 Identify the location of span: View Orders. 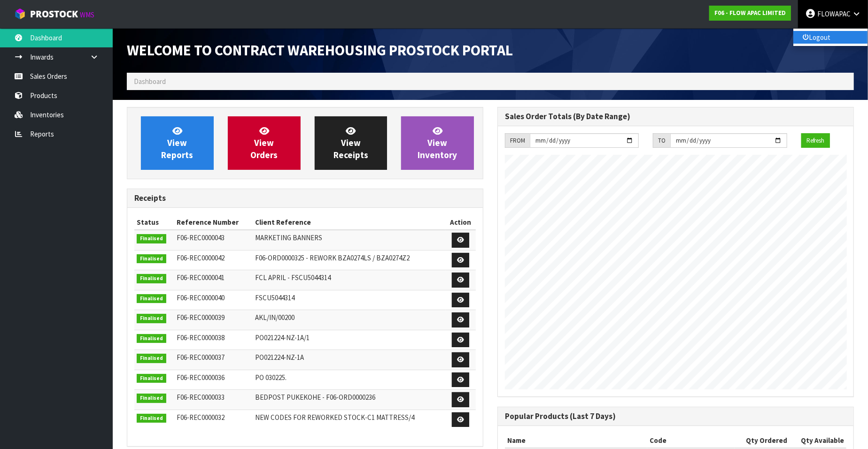
(264, 142).